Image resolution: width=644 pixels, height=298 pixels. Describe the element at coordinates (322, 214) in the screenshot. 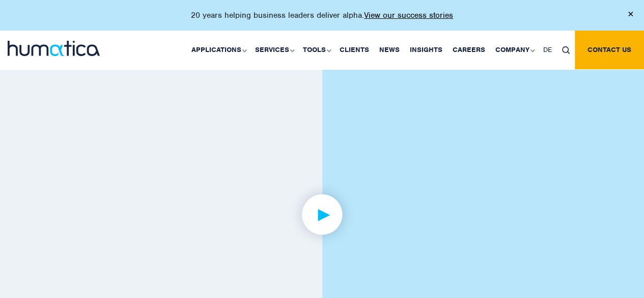

I see `img: play` at that location.